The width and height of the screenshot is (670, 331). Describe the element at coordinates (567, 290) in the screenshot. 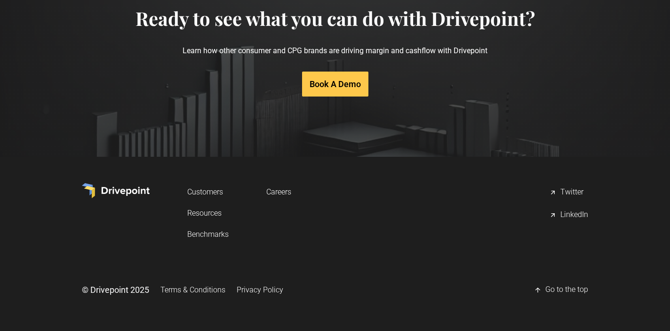

I see `div: Go to the top` at that location.